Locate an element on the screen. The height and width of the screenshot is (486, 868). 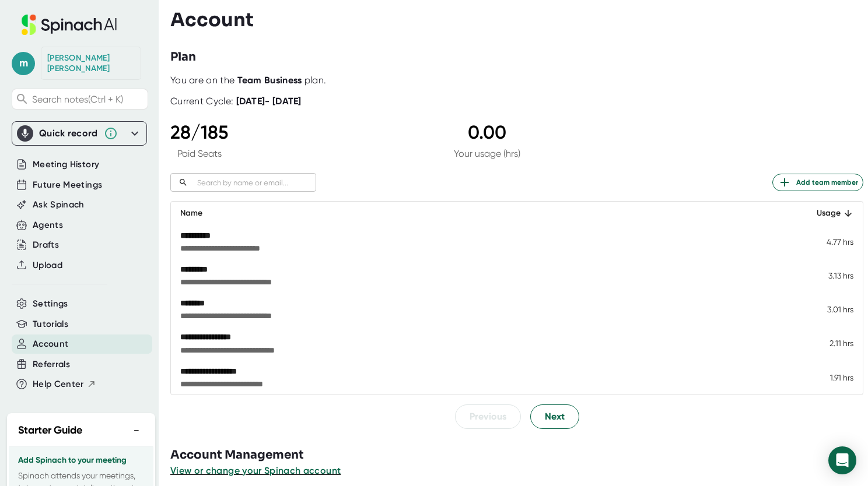
button: Drafts is located at coordinates (45, 245).